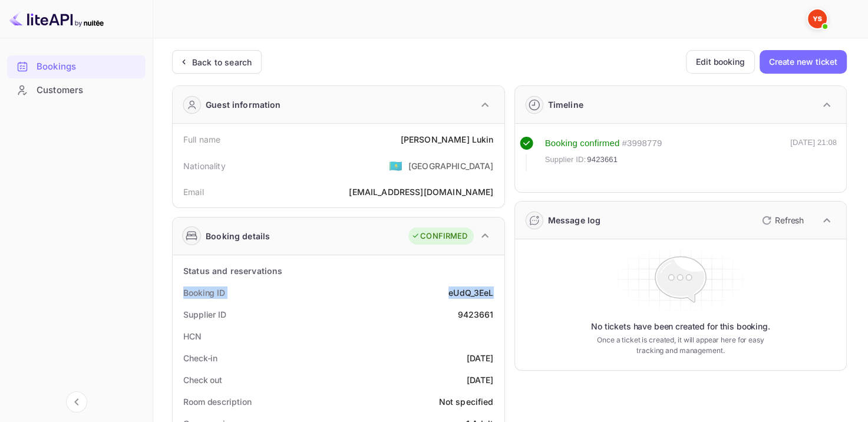  Describe the element at coordinates (222, 62) in the screenshot. I see `div: Back to search` at that location.